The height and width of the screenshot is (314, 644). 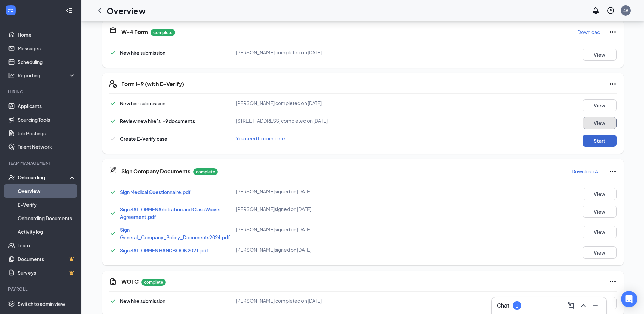 I want to click on span: Sign SAILORMENArbitration and Class Waiver Agreement.pdf, so click(x=171, y=213).